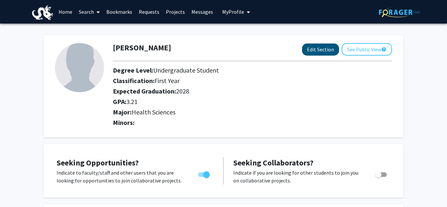  What do you see at coordinates (384, 49) in the screenshot?
I see `mat-icon: help` at bounding box center [384, 49].